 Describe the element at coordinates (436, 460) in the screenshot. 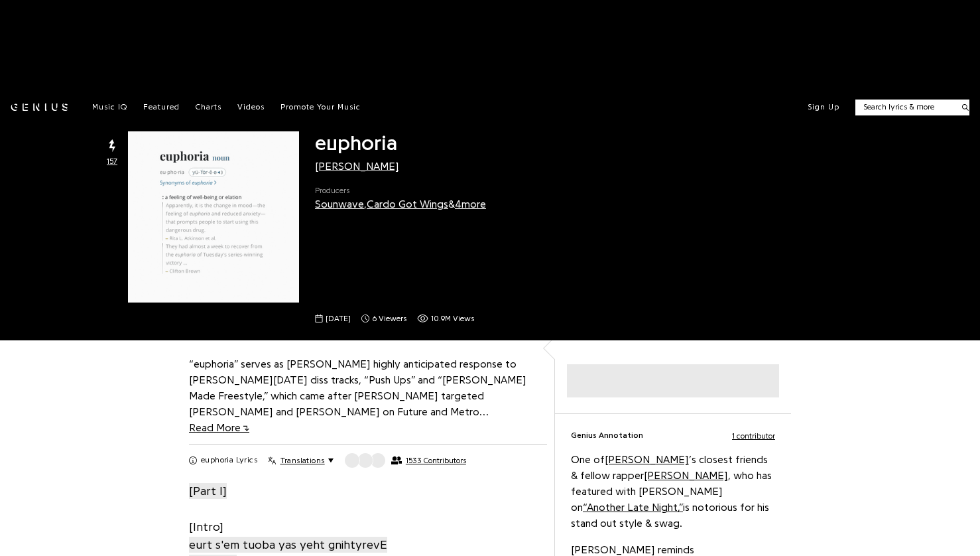

I see `span: 1533 Contributors` at that location.